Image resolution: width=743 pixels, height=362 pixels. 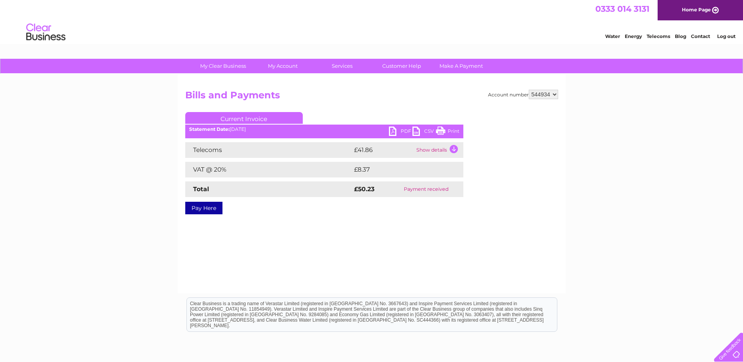 I want to click on a: 0333 014 3131, so click(x=622, y=9).